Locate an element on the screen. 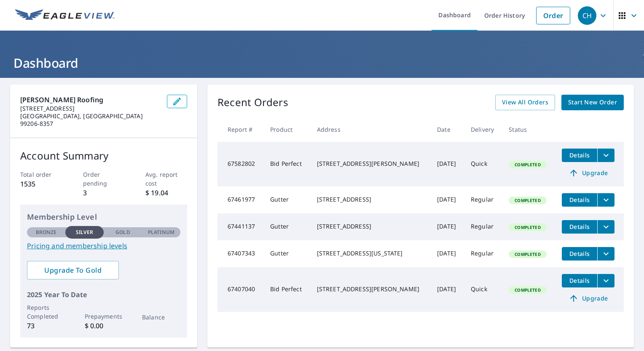  button: filesDropdownBtn-67441137 is located at coordinates (605, 227).